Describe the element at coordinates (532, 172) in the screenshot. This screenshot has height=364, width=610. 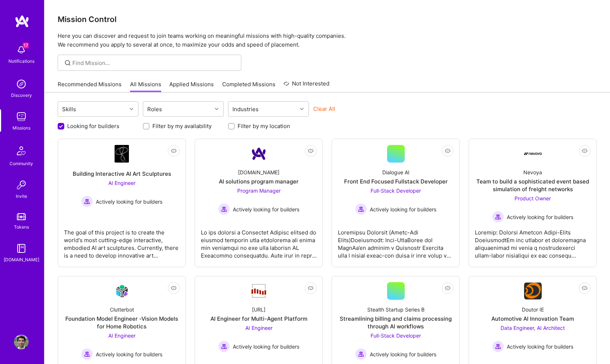
I see `div: Nevoya` at that location.